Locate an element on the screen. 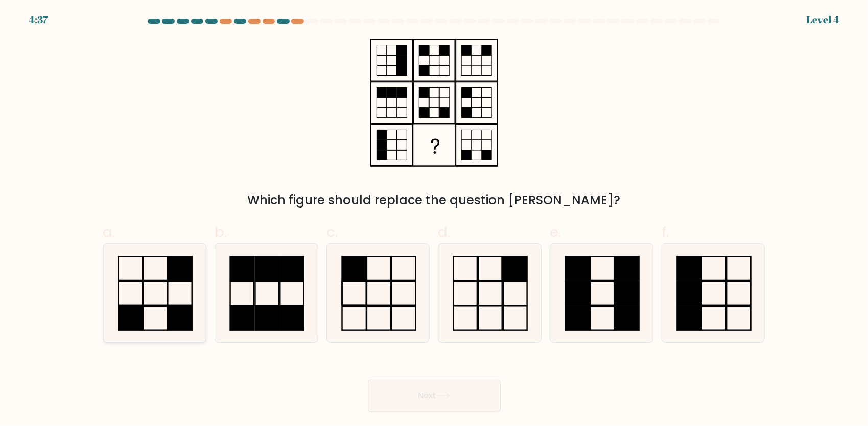  div: 4:37 is located at coordinates (38, 20).